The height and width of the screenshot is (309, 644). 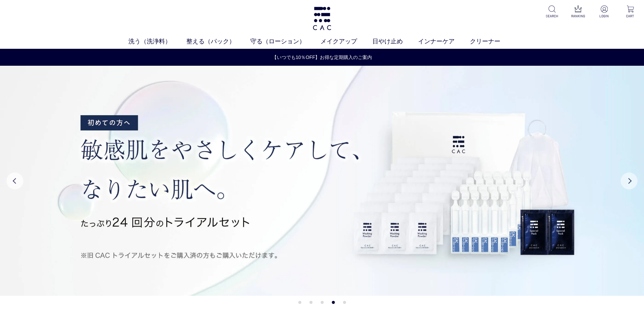 What do you see at coordinates (322, 57) in the screenshot?
I see `a: 【いつでも10％OFF】お得な定期購入のご案内` at bounding box center [322, 57].